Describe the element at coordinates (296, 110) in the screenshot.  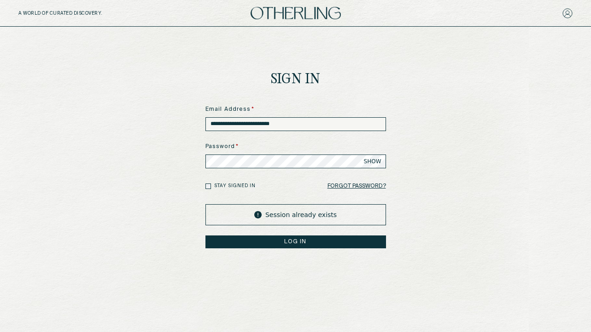
I see `label: Email Address` at that location.